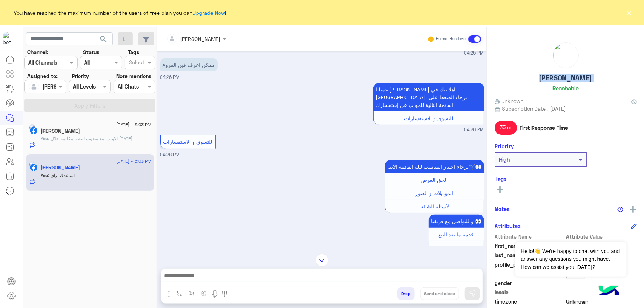 This screenshot has height=308, width=644. Describe the element at coordinates (80, 76) in the screenshot. I see `label: Priority` at that location.